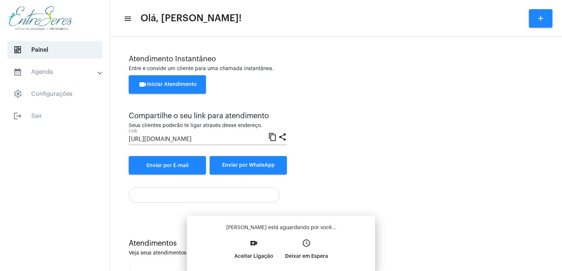 The height and width of the screenshot is (271, 562). Describe the element at coordinates (540, 18) in the screenshot. I see `mat-icon: add` at that location.